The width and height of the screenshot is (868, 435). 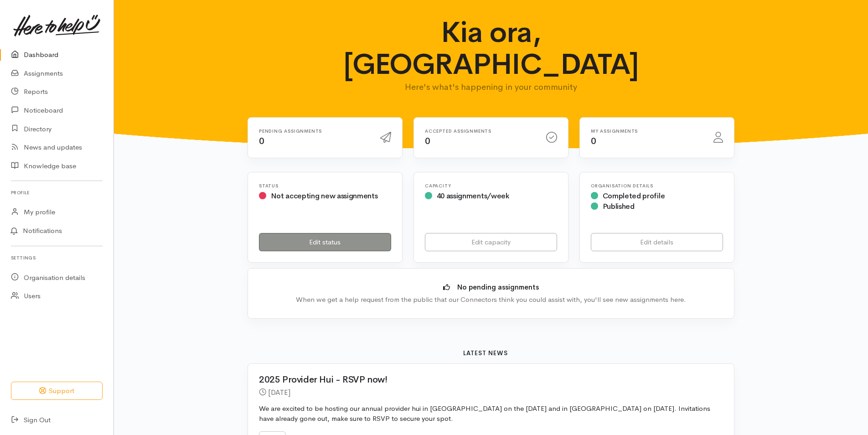 What do you see at coordinates (646, 131) in the screenshot?
I see `h6: My assignments` at bounding box center [646, 131].